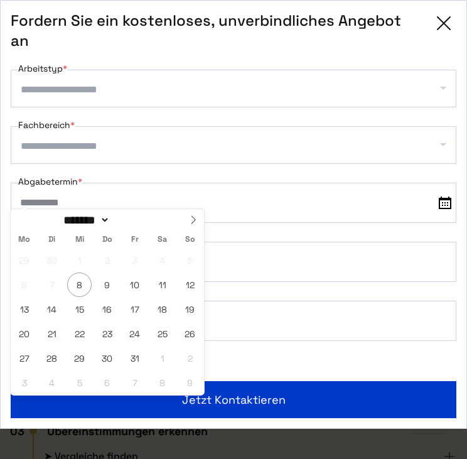 The height and width of the screenshot is (459, 467). I want to click on span: Oktober 5, 2025, so click(190, 260).